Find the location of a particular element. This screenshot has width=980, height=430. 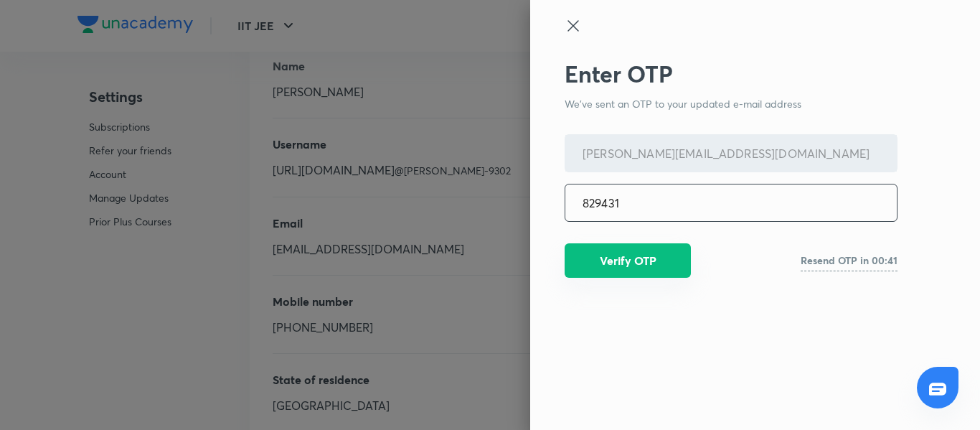

h6: Resend OTP in 00:41 is located at coordinates (849, 260).